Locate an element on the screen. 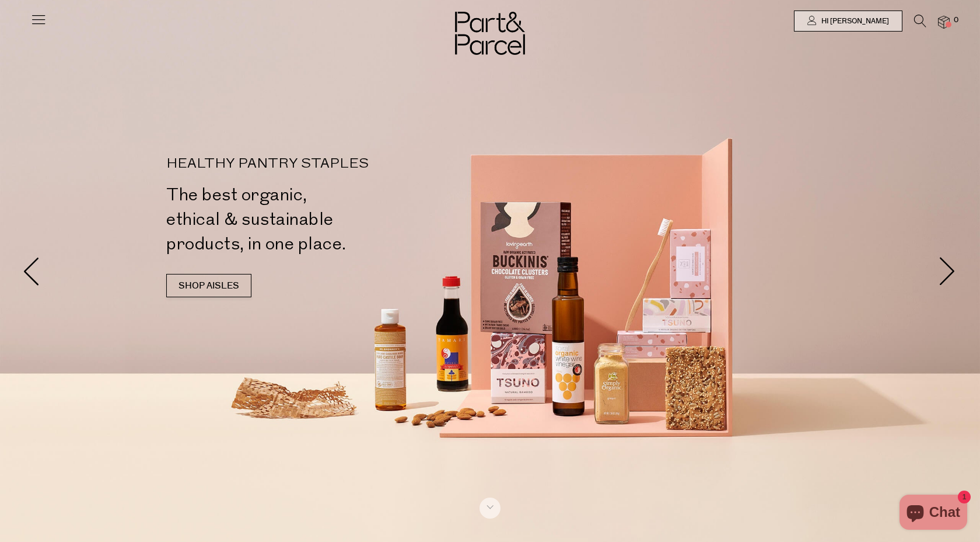  p: HEALTHY PANTRY STAPLES is located at coordinates (330, 164).